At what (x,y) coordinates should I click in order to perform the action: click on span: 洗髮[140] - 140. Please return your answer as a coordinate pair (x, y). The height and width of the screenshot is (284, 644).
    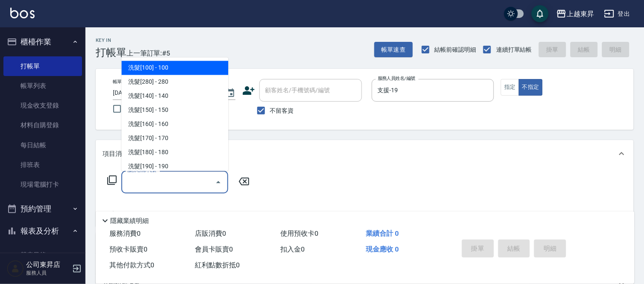
    Looking at the image, I should click on (175, 96).